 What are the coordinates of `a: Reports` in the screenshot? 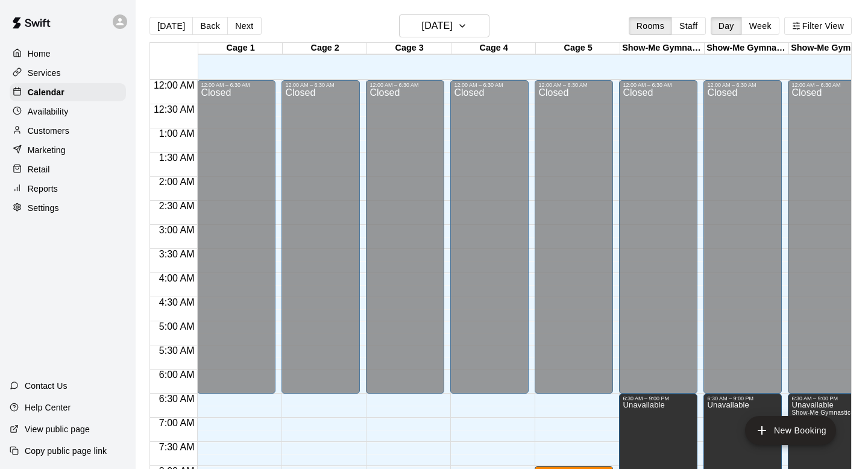 It's located at (67, 189).